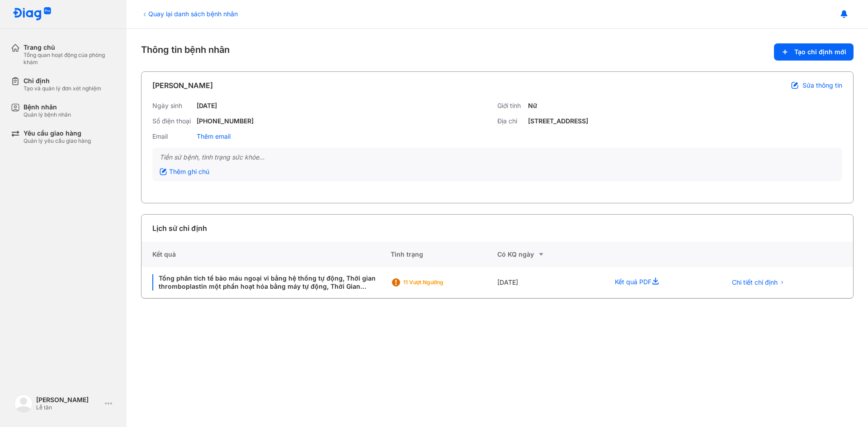 The image size is (868, 427). I want to click on div: Số điện thoại, so click(173, 121).